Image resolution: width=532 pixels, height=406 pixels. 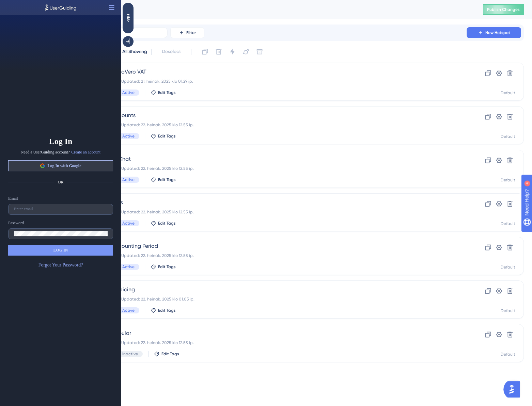 I want to click on span: AI Chat, so click(x=279, y=159).